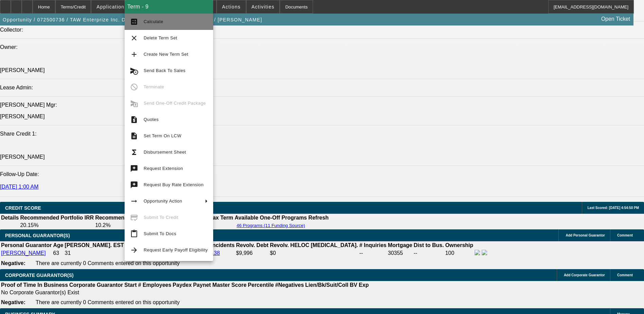  What do you see at coordinates (134, 54) in the screenshot?
I see `mat-icon: add` at bounding box center [134, 54].